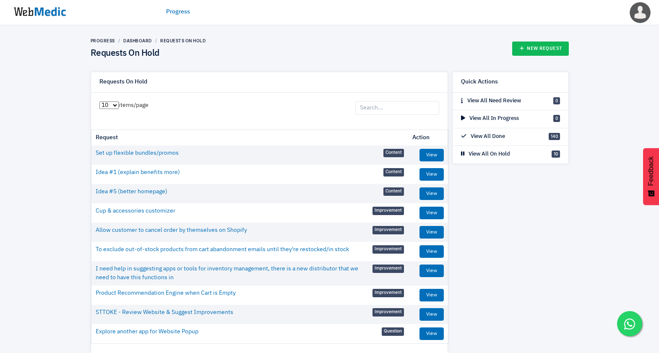 The image size is (659, 353). Describe the element at coordinates (480, 82) in the screenshot. I see `h6: Quick Actions` at that location.